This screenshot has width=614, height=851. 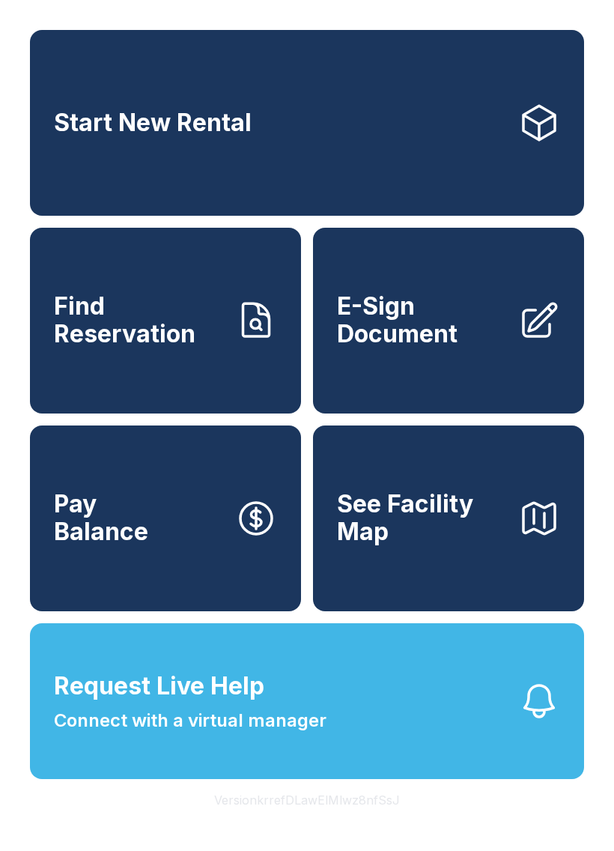 I want to click on span: Pay Balance, so click(x=101, y=517).